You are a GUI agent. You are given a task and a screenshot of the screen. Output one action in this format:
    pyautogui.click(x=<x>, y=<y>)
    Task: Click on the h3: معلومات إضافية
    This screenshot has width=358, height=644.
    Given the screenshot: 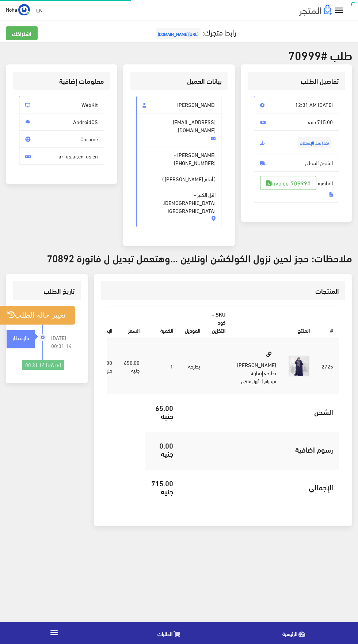 What is the action you would take?
    pyautogui.click(x=62, y=81)
    